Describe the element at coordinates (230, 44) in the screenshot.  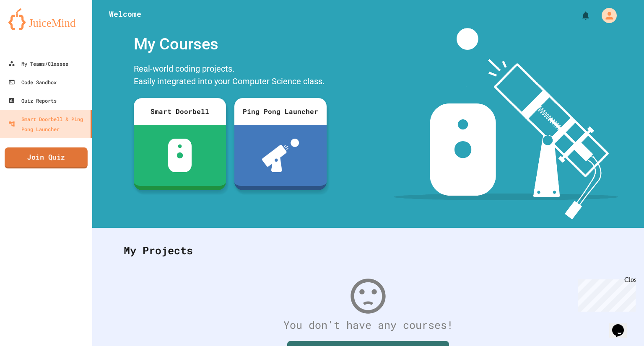
I see `div: My Courses` at that location.